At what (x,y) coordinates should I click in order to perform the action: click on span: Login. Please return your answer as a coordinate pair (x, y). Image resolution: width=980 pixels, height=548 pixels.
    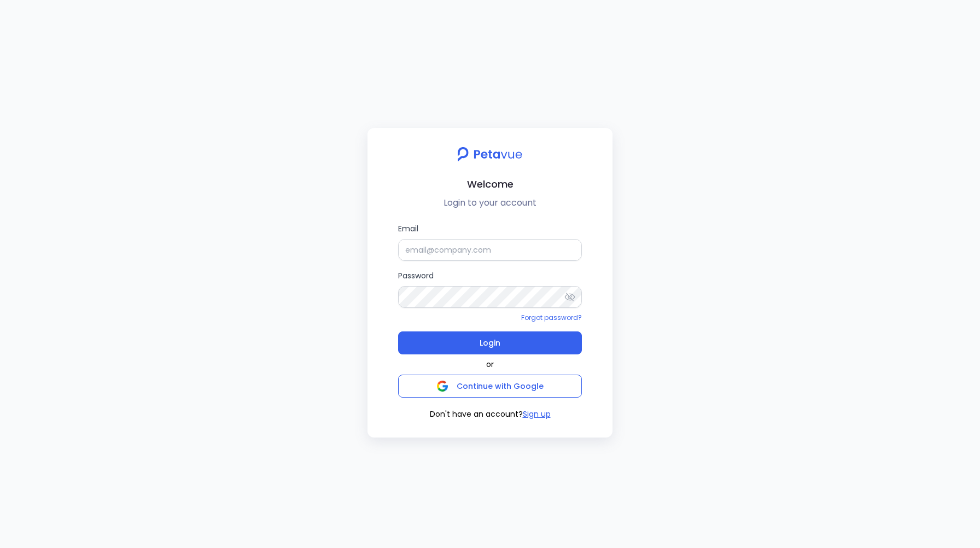
    Looking at the image, I should click on (490, 343).